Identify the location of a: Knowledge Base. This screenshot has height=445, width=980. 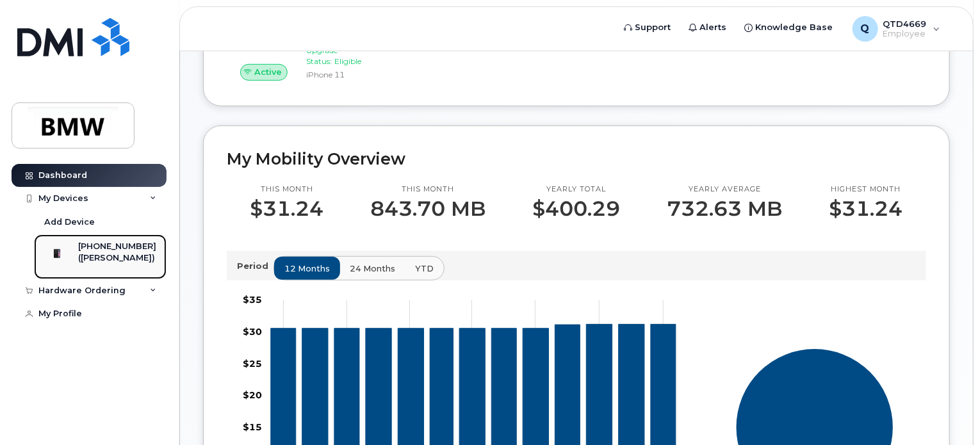
(789, 27).